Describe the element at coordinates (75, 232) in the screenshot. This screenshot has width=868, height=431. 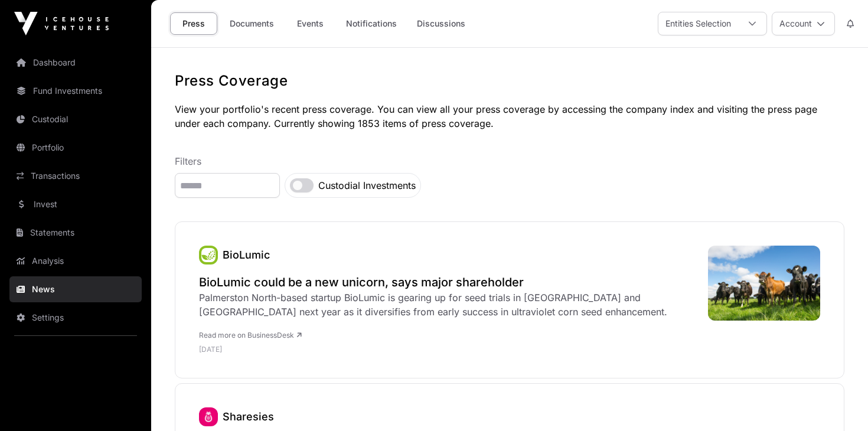
I see `a: Statements` at that location.